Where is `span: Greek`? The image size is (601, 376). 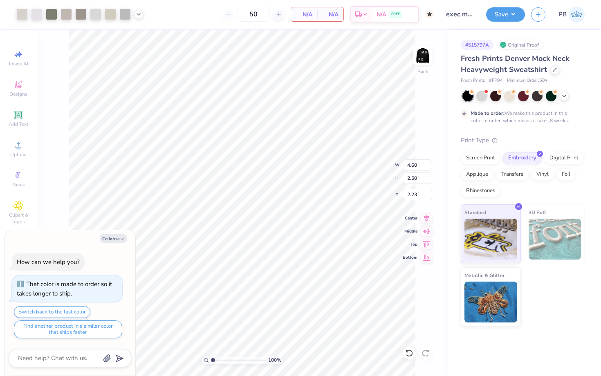 span: Greek is located at coordinates (18, 185).